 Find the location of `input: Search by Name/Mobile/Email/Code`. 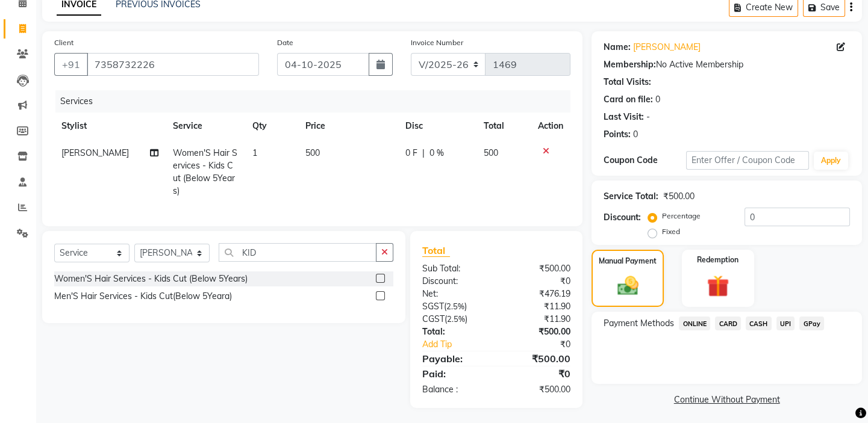

input: Search by Name/Mobile/Email/Code is located at coordinates (173, 65).